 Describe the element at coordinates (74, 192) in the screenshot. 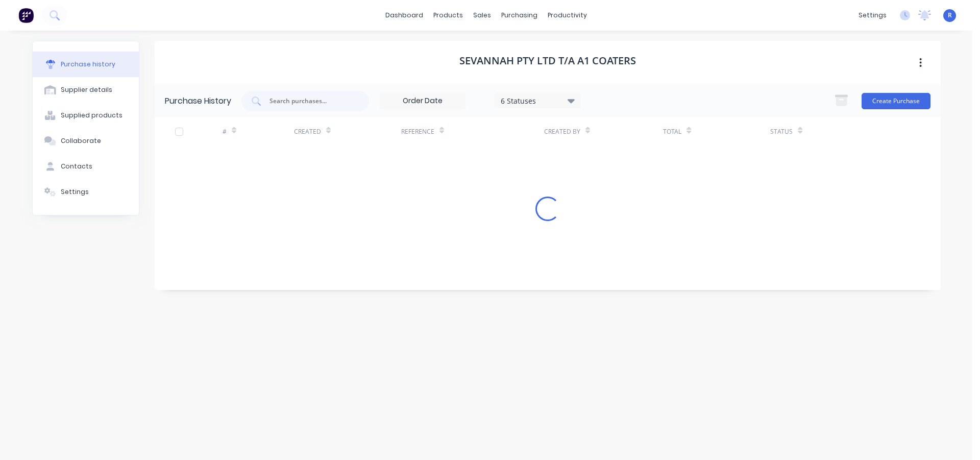

I see `div: Settings` at that location.